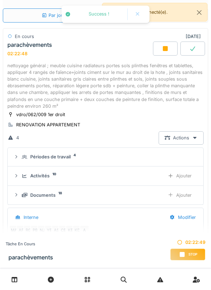  Describe the element at coordinates (40, 176) in the screenshot. I see `div: Activités` at that location.